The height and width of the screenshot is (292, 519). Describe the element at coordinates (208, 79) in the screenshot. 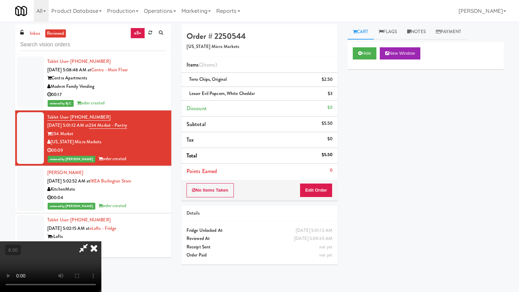

I see `span: Terra Chips, Original` at that location.